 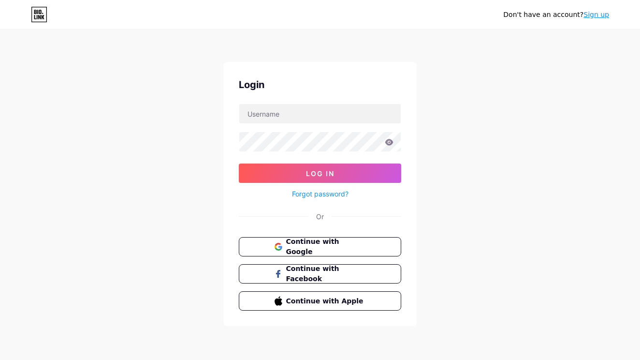 What do you see at coordinates (320, 173) in the screenshot?
I see `span: Log In` at bounding box center [320, 173].